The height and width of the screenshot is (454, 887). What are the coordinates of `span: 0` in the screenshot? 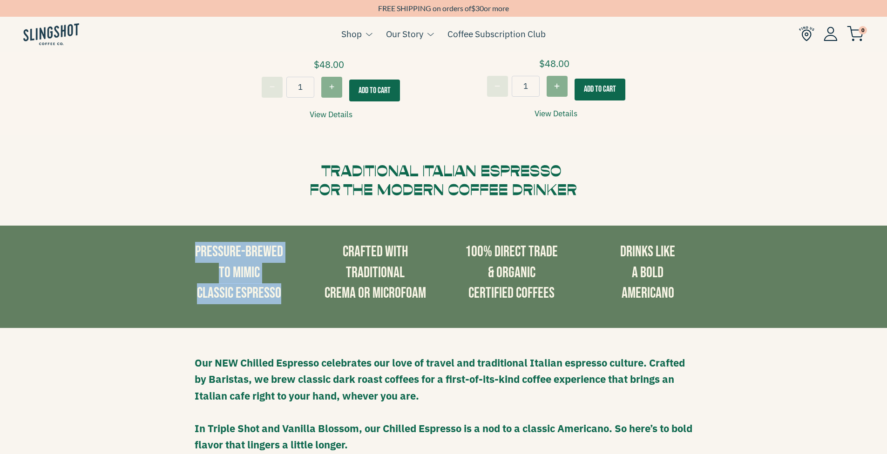 It's located at (863, 30).